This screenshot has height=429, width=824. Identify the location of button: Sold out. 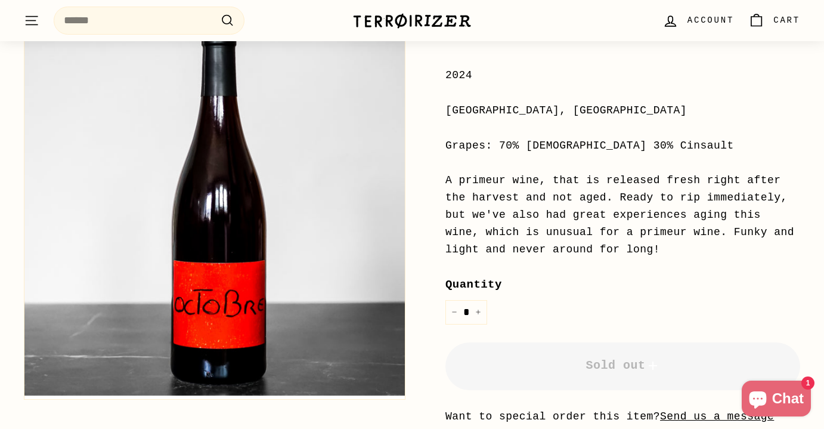
(622, 366).